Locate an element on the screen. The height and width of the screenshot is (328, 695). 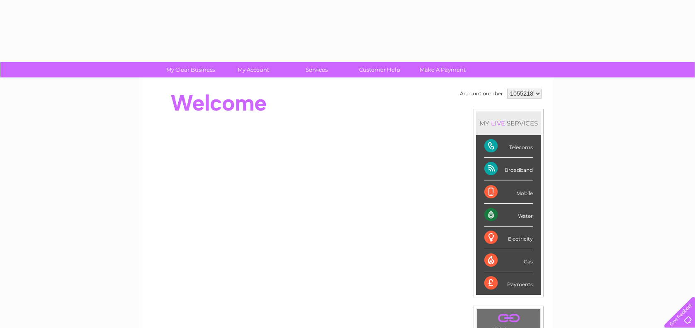
td: Account number is located at coordinates (481, 94).